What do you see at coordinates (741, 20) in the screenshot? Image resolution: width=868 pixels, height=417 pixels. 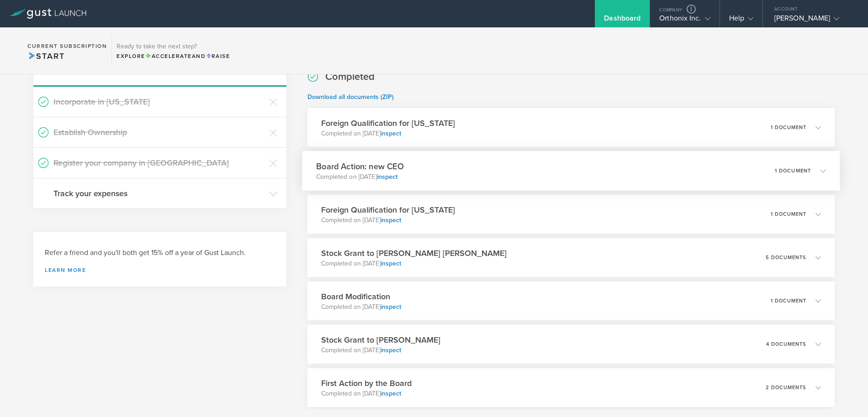 I see `div: Help` at bounding box center [741, 20].